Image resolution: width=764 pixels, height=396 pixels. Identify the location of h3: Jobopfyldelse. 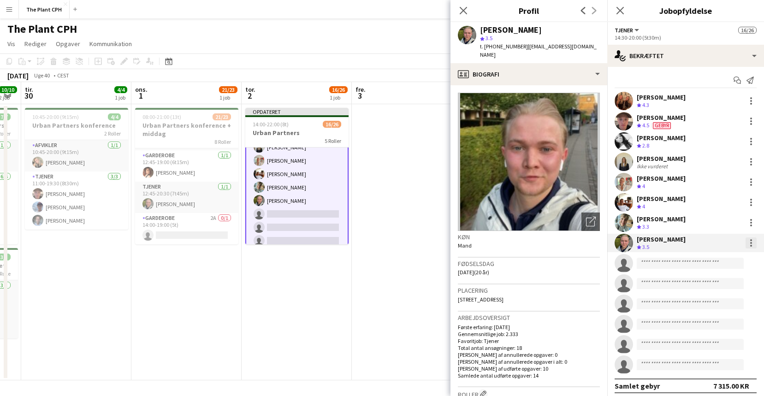
(686, 11).